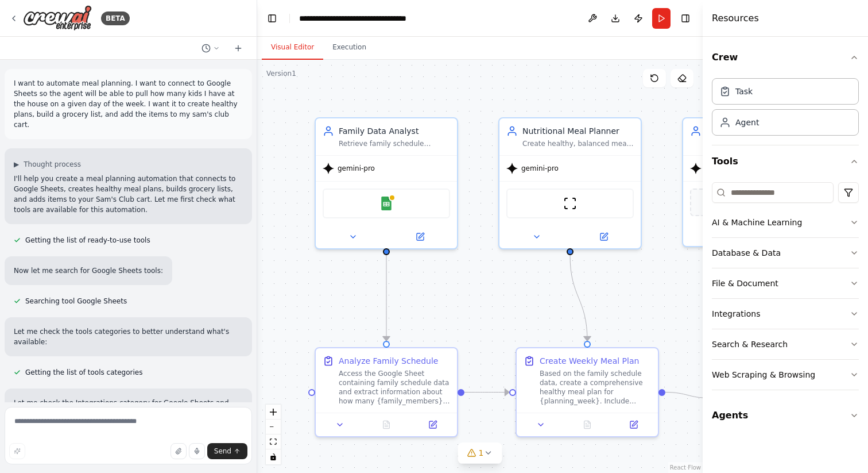 This screenshot has height=473, width=868. Describe the element at coordinates (786, 375) in the screenshot. I see `button: Web Scraping & Browsing` at that location.